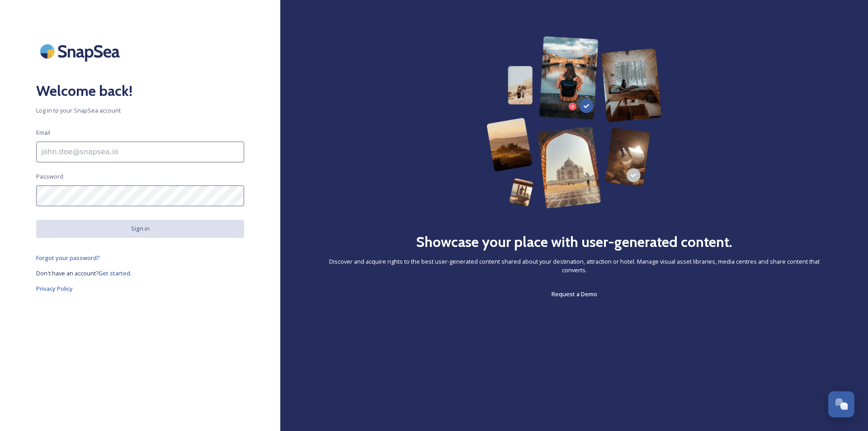 The image size is (868, 431). What do you see at coordinates (50, 176) in the screenshot?
I see `span: Password` at bounding box center [50, 176].